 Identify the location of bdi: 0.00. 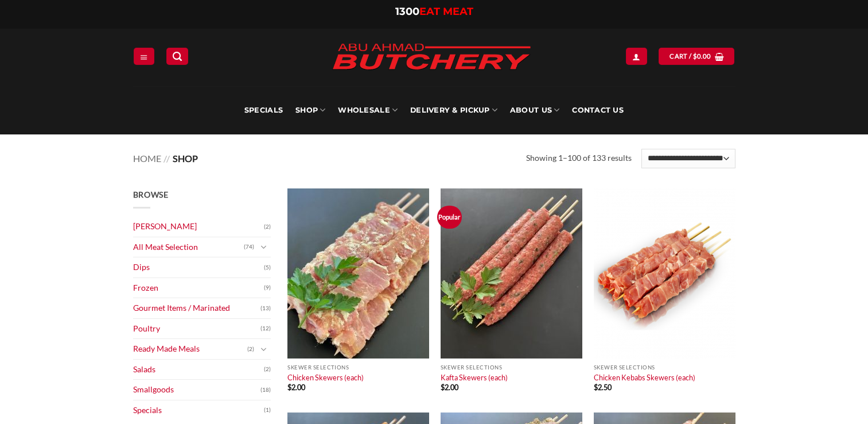
(702, 56).